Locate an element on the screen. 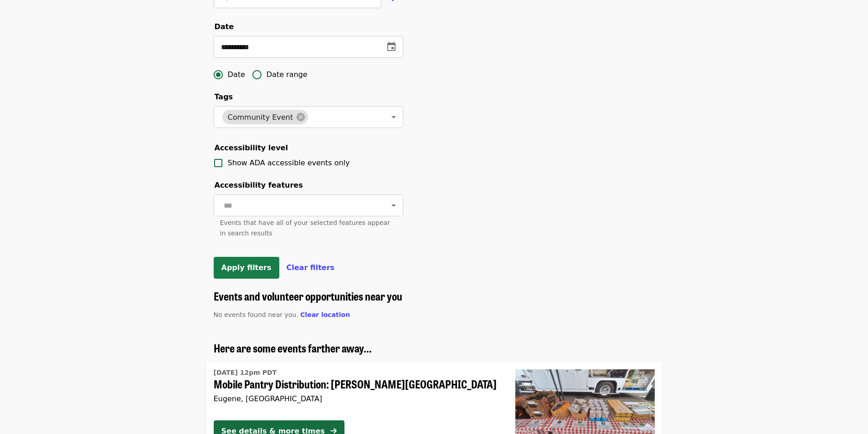 The height and width of the screenshot is (434, 868). span: Show ADA accessible events only is located at coordinates (289, 162).